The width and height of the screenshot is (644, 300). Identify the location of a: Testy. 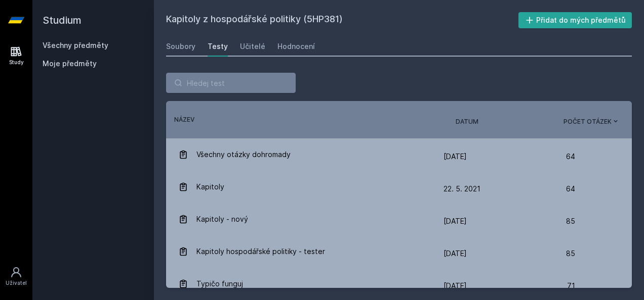
(217, 46).